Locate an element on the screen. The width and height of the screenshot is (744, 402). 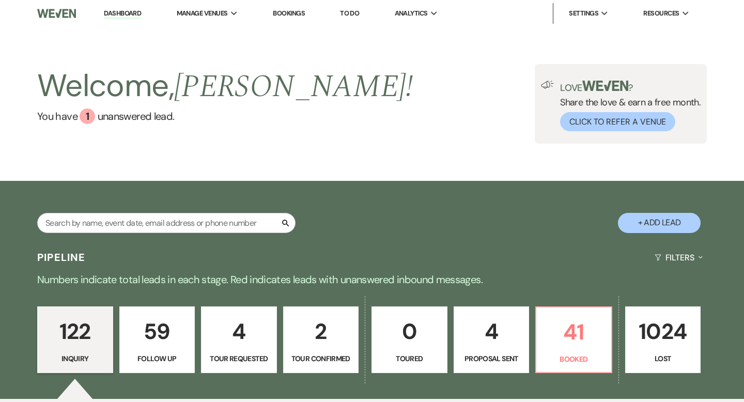
span: Settings is located at coordinates (584, 13).